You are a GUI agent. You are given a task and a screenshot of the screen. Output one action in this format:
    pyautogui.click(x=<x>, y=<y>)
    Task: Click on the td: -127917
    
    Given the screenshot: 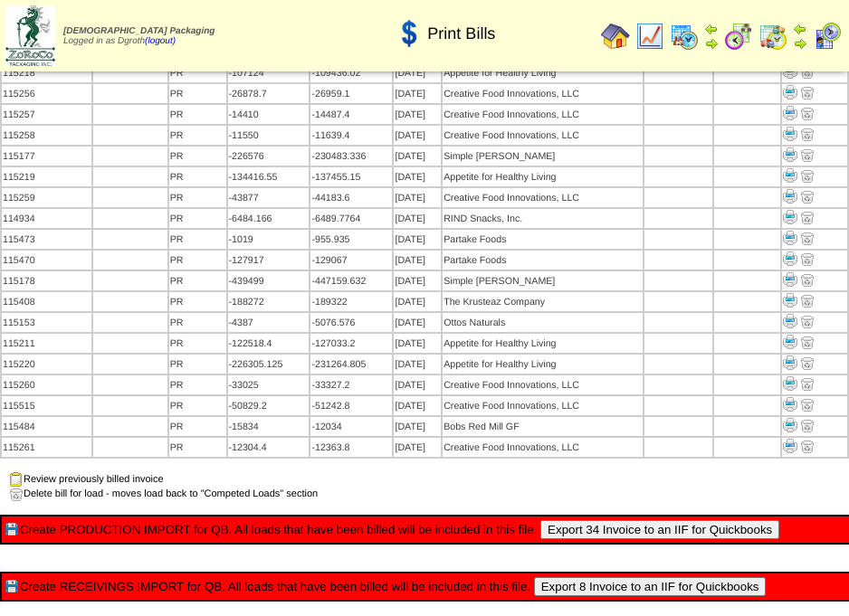 What is the action you would take?
    pyautogui.click(x=269, y=260)
    